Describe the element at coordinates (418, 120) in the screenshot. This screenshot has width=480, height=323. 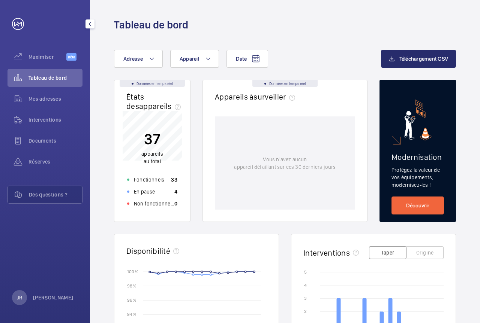
I see `img: marketing-card.svg` at that location.